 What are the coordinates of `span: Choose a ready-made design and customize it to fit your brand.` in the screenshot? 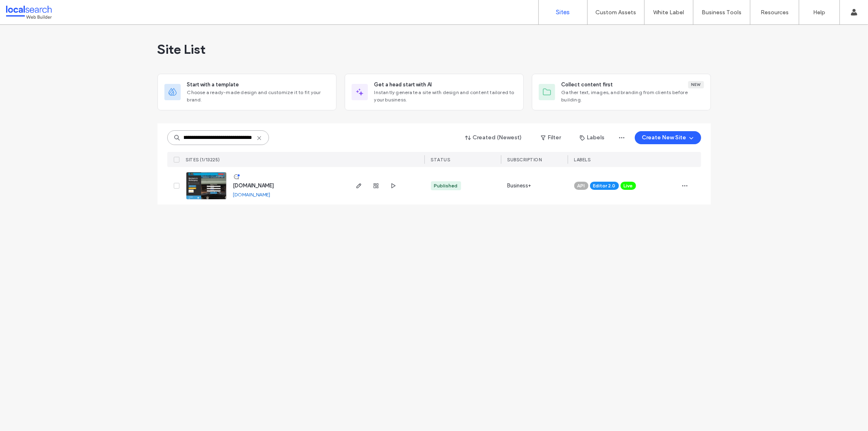 It's located at (259, 96).